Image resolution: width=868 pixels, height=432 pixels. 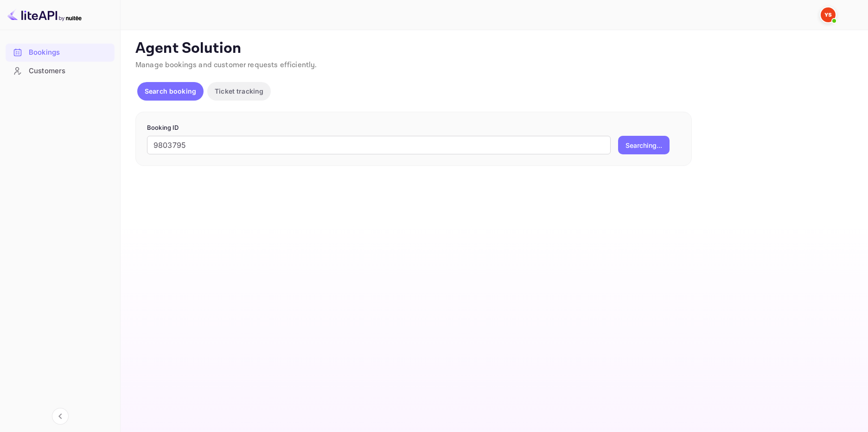 What do you see at coordinates (61, 417) in the screenshot?
I see `button: Collapse navigation` at bounding box center [61, 417].